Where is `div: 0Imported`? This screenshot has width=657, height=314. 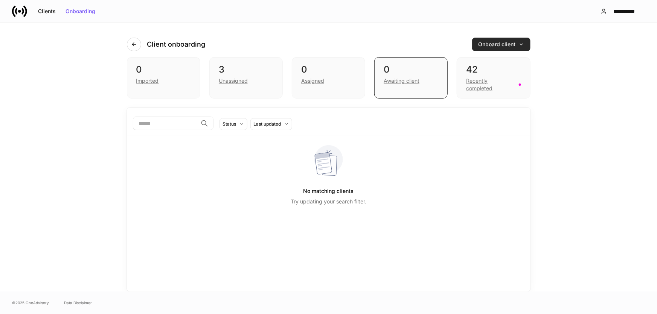
div: 0Imported is located at coordinates (163, 78).